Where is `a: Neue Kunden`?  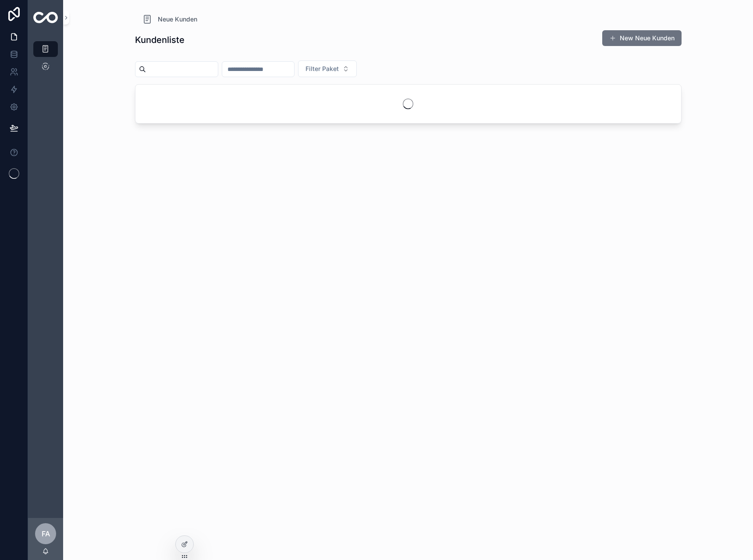 a: Neue Kunden is located at coordinates (169, 19).